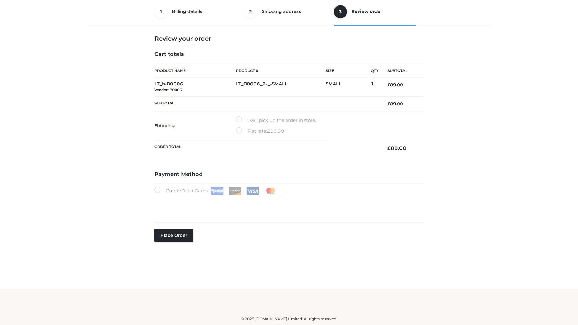 This screenshot has width=578, height=325. I want to click on th: Product #, so click(281, 71).